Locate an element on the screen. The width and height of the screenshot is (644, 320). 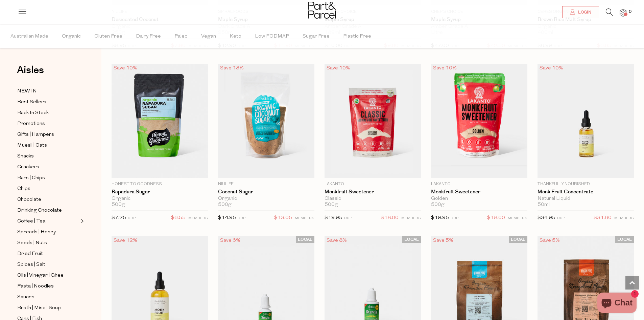
span: Organic is located at coordinates (71, 36).